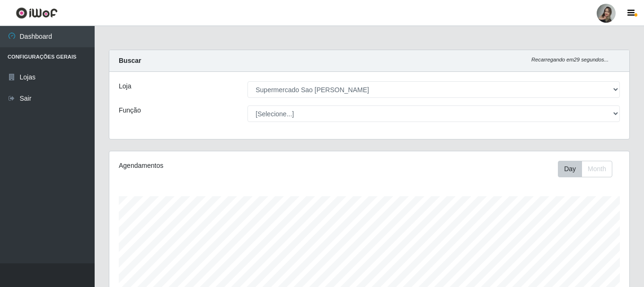 The image size is (644, 287). What do you see at coordinates (219, 165) in the screenshot?
I see `div: Agendamentos` at bounding box center [219, 165].